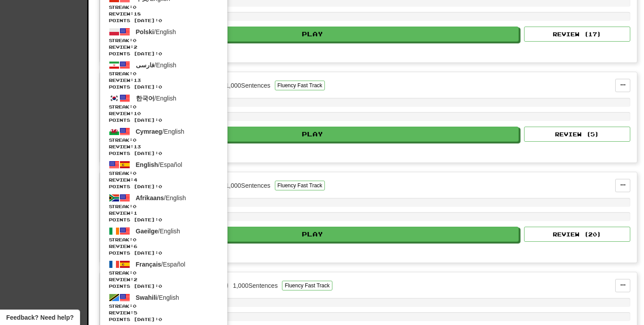 This screenshot has width=644, height=325. I want to click on span: Review: 6, so click(164, 246).